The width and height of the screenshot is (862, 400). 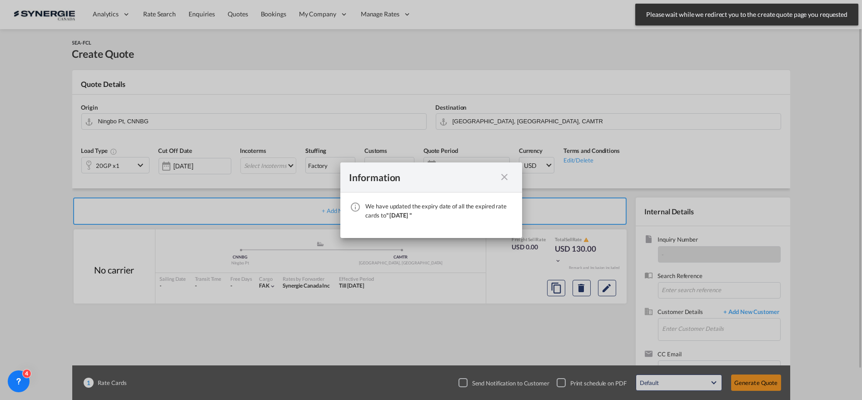 I want to click on div: Information, so click(x=423, y=177).